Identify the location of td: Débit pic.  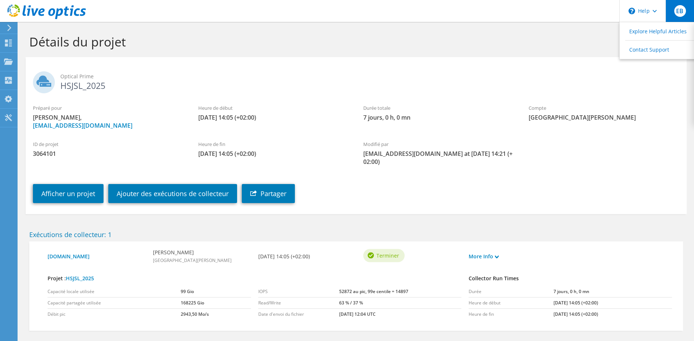
(114, 314).